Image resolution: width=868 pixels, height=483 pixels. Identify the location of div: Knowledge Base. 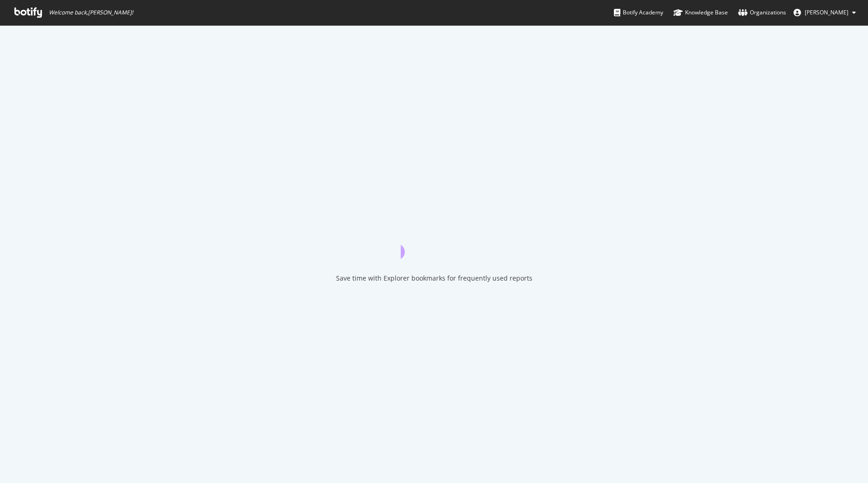
(701, 12).